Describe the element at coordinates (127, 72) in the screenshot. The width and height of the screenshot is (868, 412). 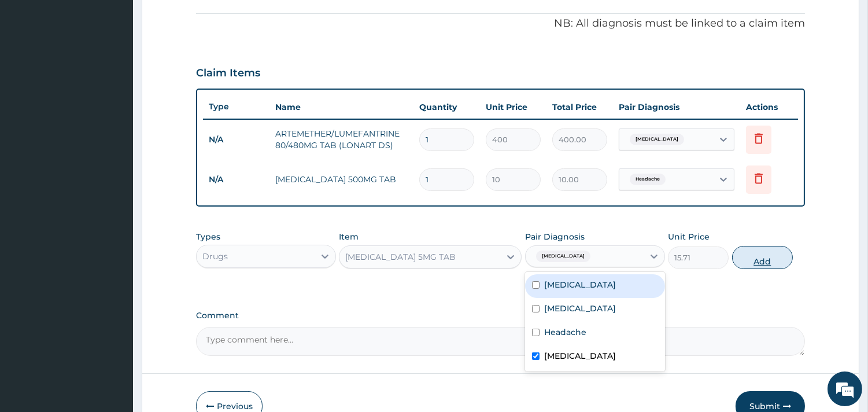
I see `div: Chat with us now` at that location.